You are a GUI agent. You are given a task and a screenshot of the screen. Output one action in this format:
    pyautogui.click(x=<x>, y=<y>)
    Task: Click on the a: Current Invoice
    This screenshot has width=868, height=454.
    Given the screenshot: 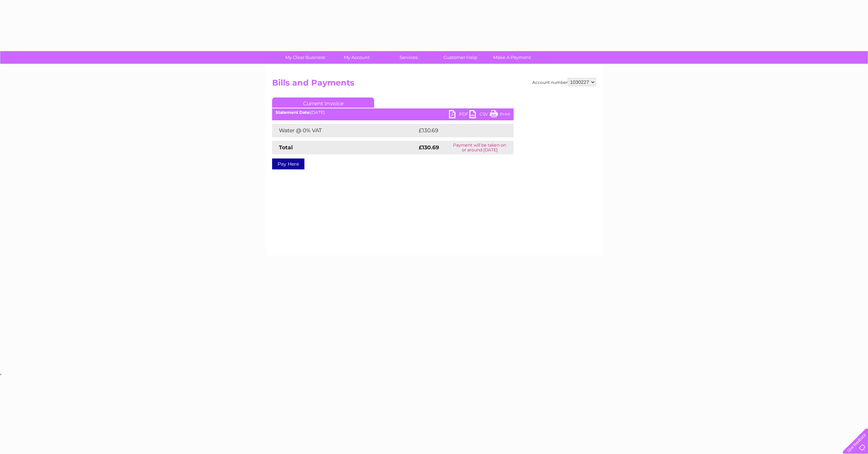 What is the action you would take?
    pyautogui.click(x=323, y=103)
    